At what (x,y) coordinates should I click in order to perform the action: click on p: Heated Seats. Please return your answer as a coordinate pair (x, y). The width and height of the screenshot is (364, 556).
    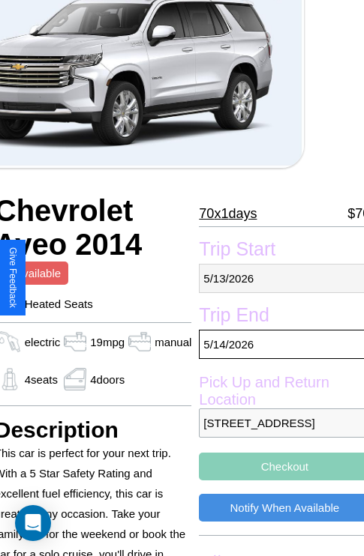
    Looking at the image, I should click on (55, 304).